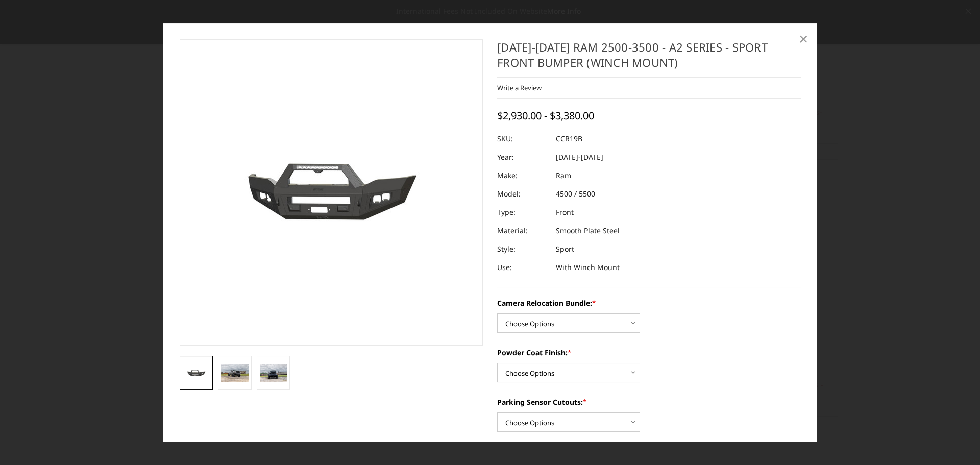  Describe the element at coordinates (523, 139) in the screenshot. I see `dt: SKU:` at that location.